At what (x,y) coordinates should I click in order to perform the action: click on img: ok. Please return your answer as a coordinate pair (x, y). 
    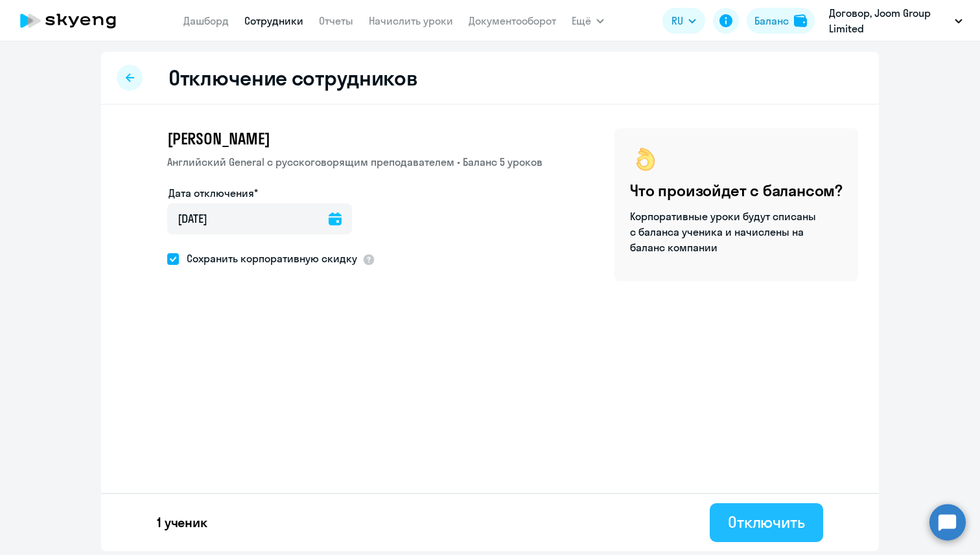
    Looking at the image, I should click on (646, 160).